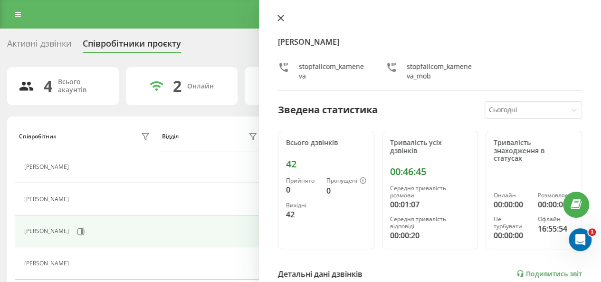 The height and width of the screenshot is (282, 601). I want to click on div: 00:00:20, so click(430, 235).